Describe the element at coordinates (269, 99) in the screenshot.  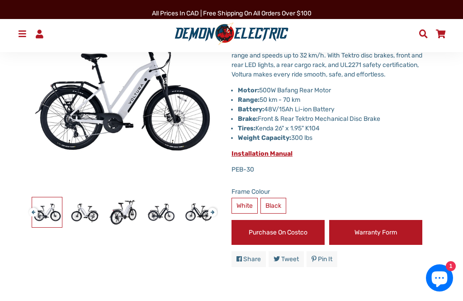
I see `span: 50 km - 70 km` at that location.